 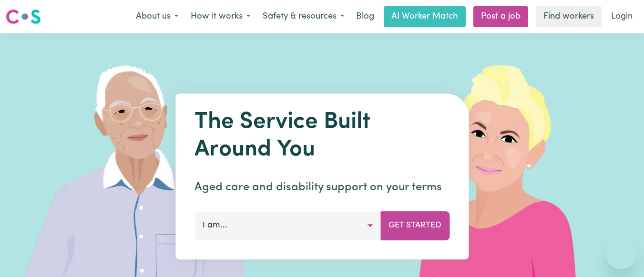 I want to click on button: How it works, so click(x=220, y=17).